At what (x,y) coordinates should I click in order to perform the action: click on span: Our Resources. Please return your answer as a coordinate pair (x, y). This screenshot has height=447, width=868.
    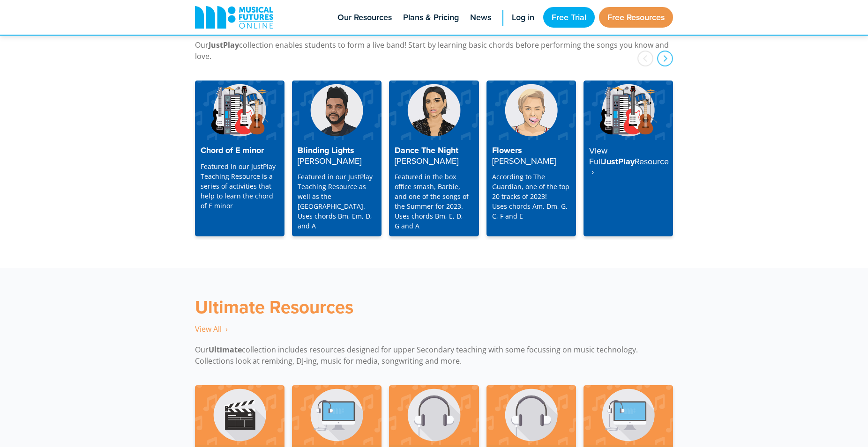
    Looking at the image, I should click on (365, 17).